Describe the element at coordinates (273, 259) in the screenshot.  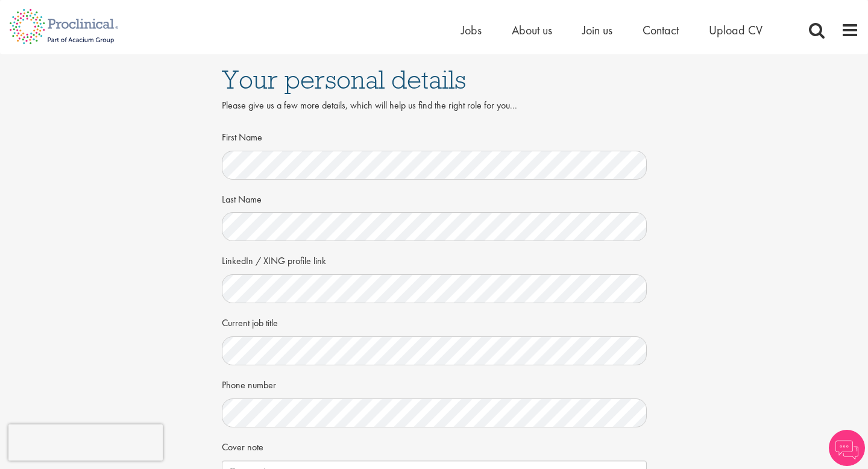
I see `label: LinkedIn / XING profile link` at that location.